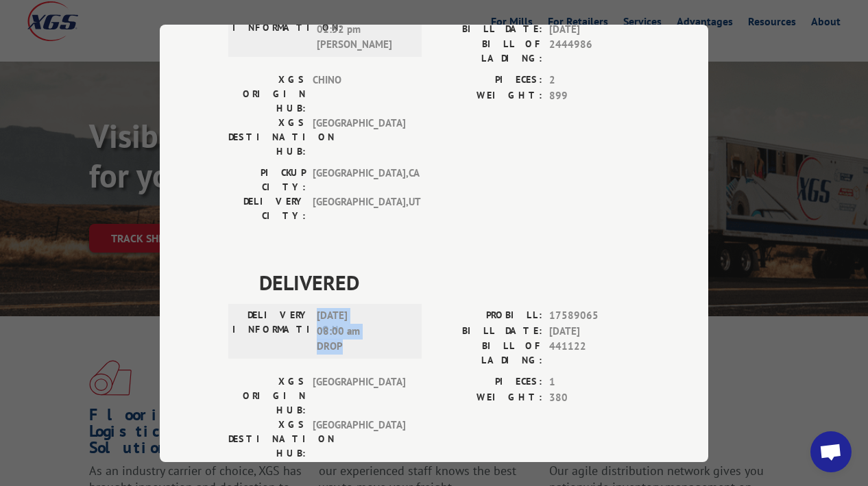  What do you see at coordinates (267, 180) in the screenshot?
I see `label: PICKUP CITY:` at bounding box center [267, 180].